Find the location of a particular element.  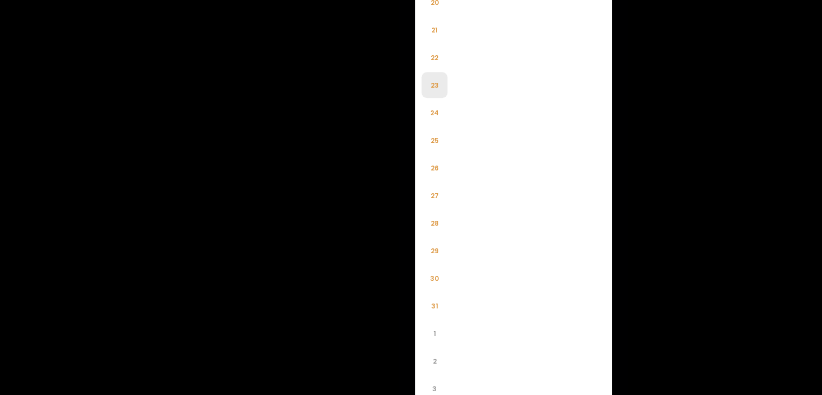

li: 26 is located at coordinates (435, 168).